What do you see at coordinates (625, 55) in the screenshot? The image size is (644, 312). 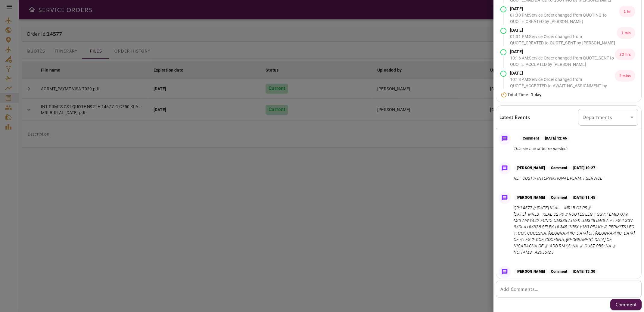 I see `p: 20 hrs` at bounding box center [625, 55].